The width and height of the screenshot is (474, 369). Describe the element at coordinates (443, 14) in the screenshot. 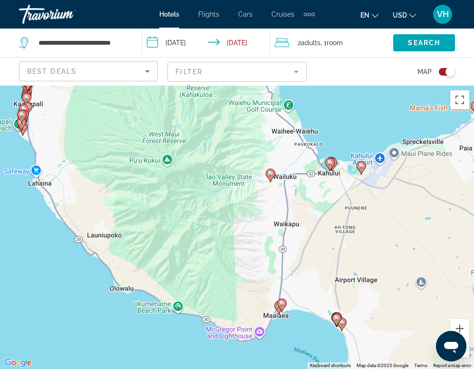

I see `button: User Menu` at that location.